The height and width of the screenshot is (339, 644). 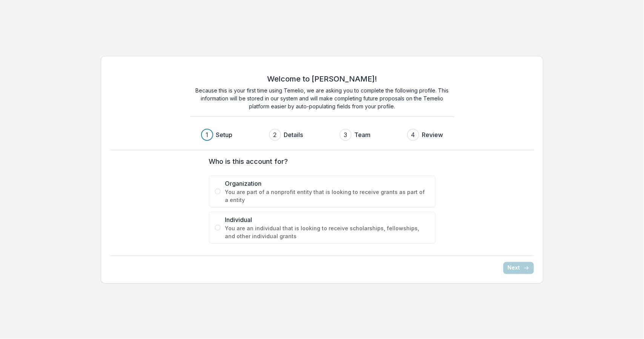 What do you see at coordinates (224, 135) in the screenshot?
I see `h3: Setup` at bounding box center [224, 135].